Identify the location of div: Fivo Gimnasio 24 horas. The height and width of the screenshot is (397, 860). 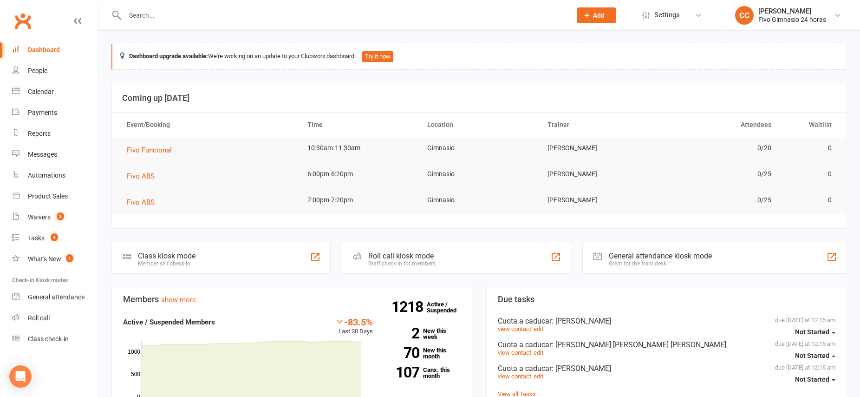
(792, 20).